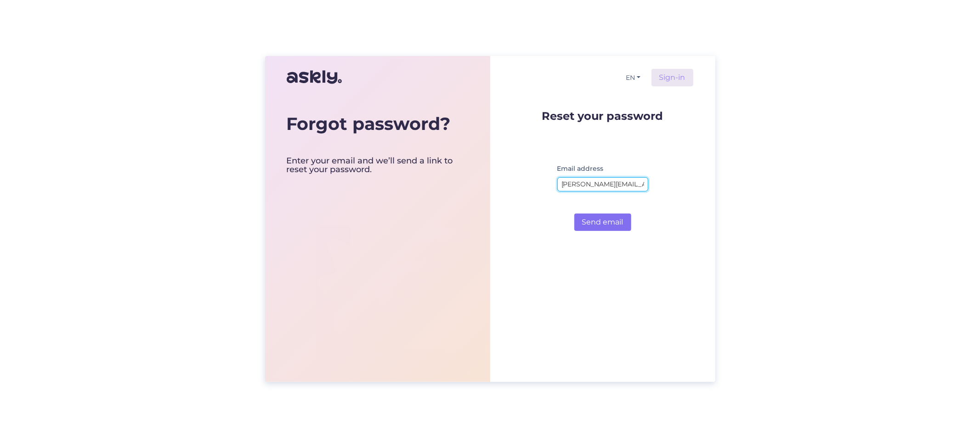 The height and width of the screenshot is (438, 980). What do you see at coordinates (377, 166) in the screenshot?
I see `div: Enter your email and we’ll send a link to reset your password.` at bounding box center [377, 166].